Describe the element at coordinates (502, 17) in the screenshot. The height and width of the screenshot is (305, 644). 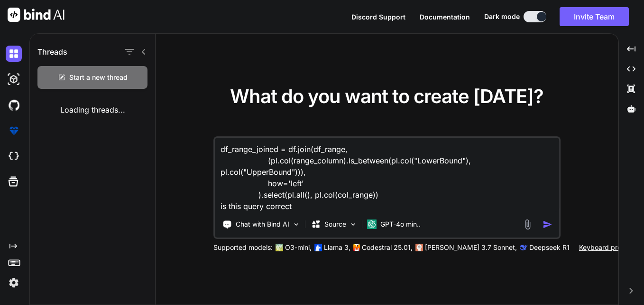
I see `span: Dark mode` at that location.